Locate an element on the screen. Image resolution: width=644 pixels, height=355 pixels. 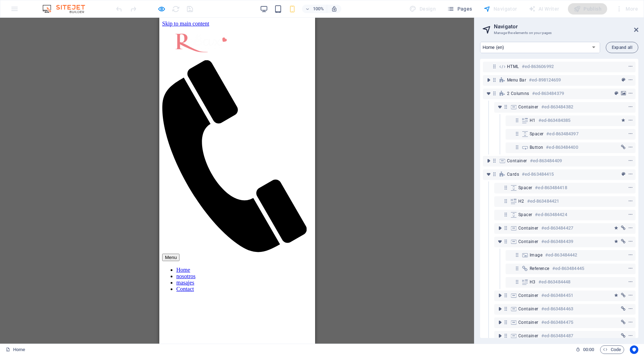
button: background is located at coordinates (623, 93).